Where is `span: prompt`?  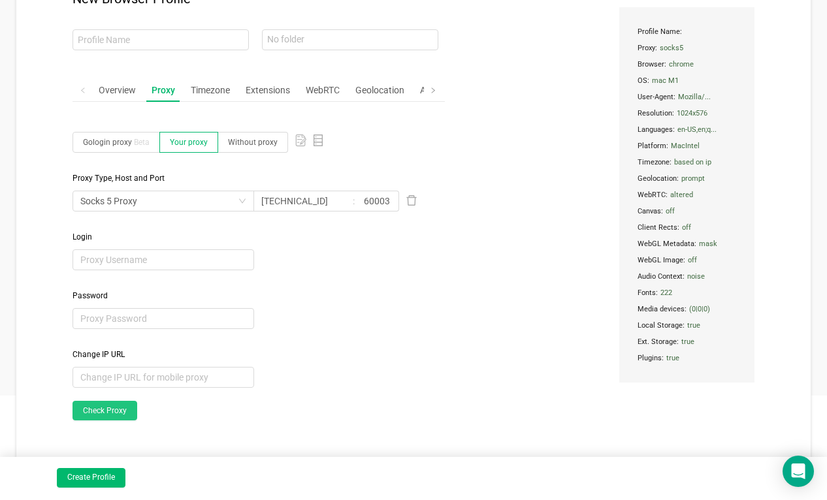 span: prompt is located at coordinates (693, 178).